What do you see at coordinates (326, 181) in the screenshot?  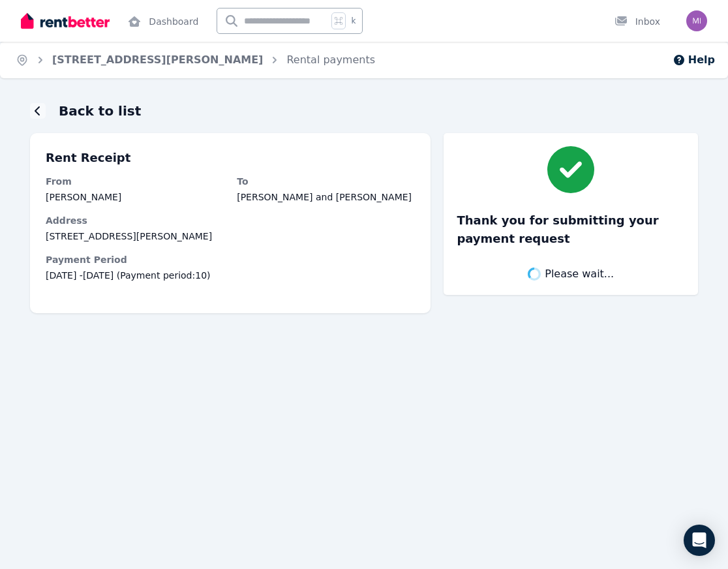 I see `dt: To` at bounding box center [326, 181].